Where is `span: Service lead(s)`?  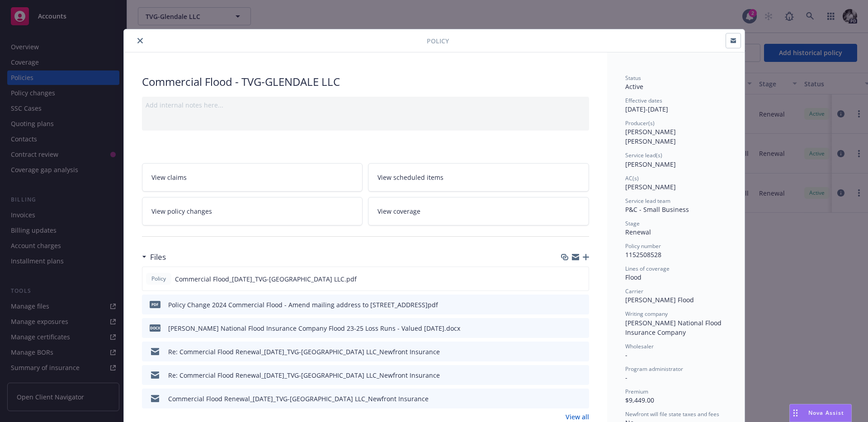 span: Service lead(s) is located at coordinates (644, 155).